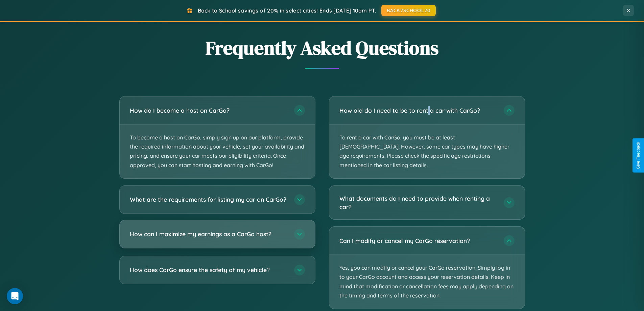 This screenshot has width=644, height=311. What do you see at coordinates (427, 282) in the screenshot?
I see `p: Yes, you can modify or cancel your CarGo reservation. Simply log in to your CarGo account and acc...` at bounding box center [427, 282].